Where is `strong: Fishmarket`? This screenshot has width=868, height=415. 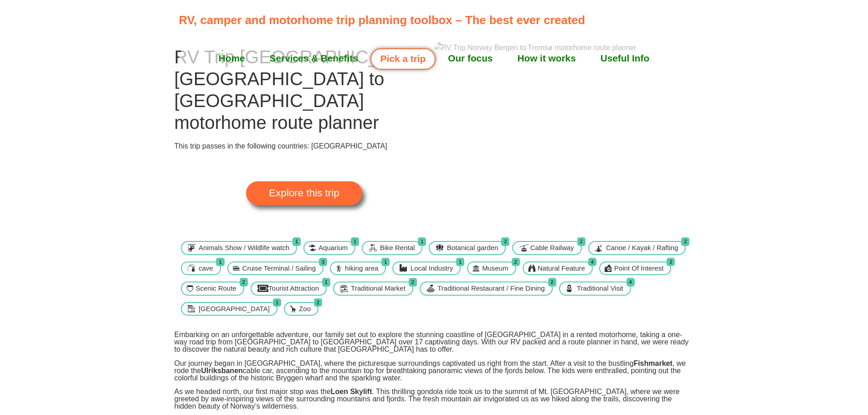
strong: Fishmarket is located at coordinates (652, 363).